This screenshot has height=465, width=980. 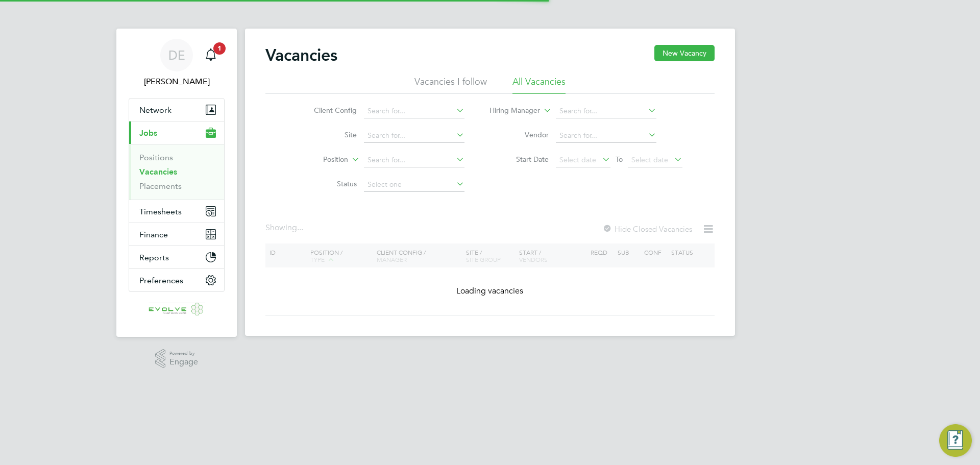 What do you see at coordinates (177, 110) in the screenshot?
I see `button: Network` at bounding box center [177, 110].